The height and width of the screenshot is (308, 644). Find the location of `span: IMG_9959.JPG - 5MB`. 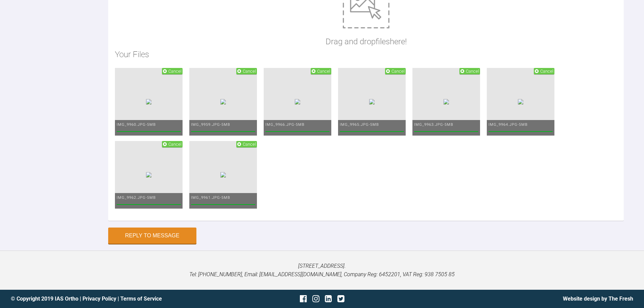

span: IMG_9959.JPG - 5MB is located at coordinates (211, 124).